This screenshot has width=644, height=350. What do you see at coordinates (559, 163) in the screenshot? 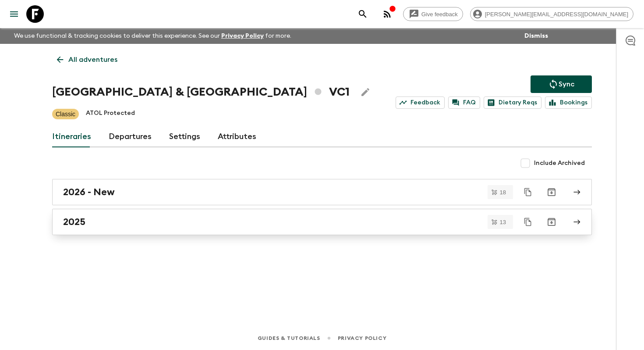
I see `span: Include Archived` at bounding box center [559, 163].